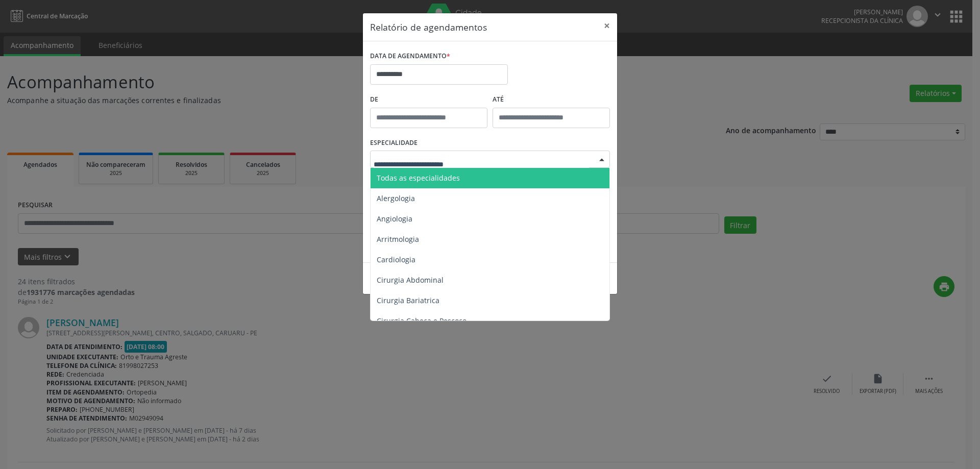 The image size is (980, 469). Describe the element at coordinates (429, 100) in the screenshot. I see `label: De` at that location.